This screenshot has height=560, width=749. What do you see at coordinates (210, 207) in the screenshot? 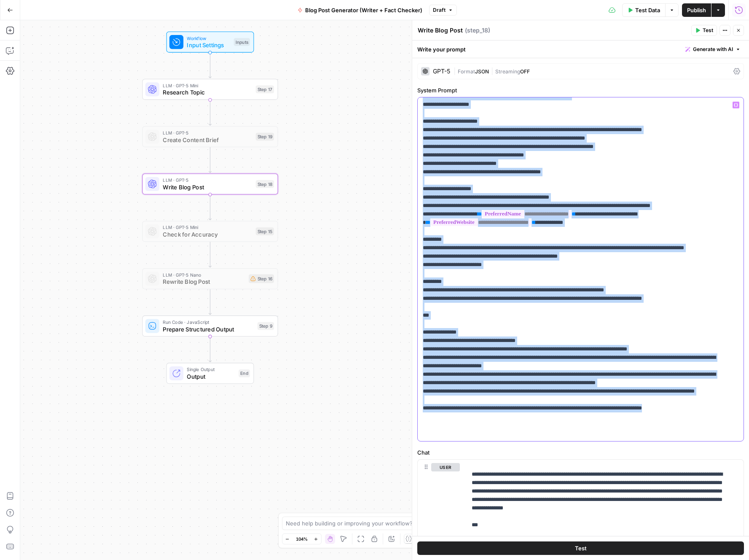
I see `g: Edge from step_18 to step_15` at bounding box center [210, 207].